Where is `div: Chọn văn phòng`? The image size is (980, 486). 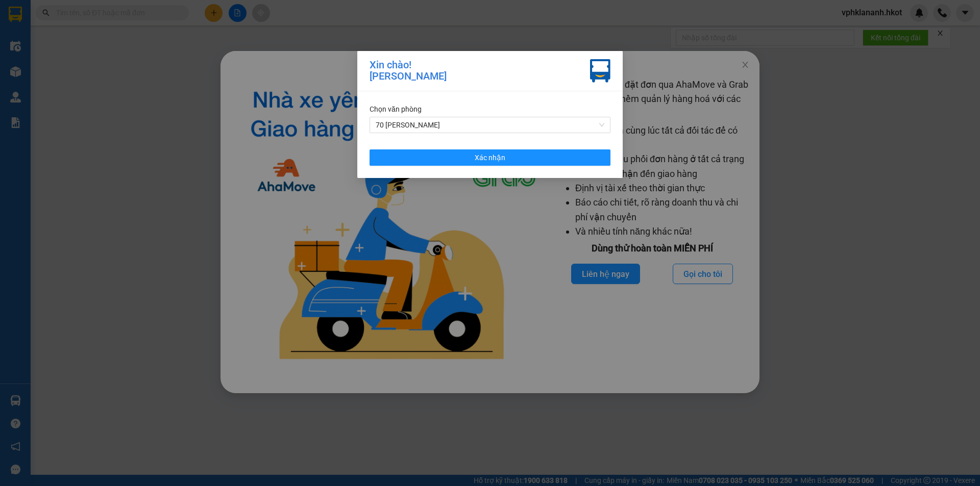
div: Chọn văn phòng is located at coordinates (490, 109).